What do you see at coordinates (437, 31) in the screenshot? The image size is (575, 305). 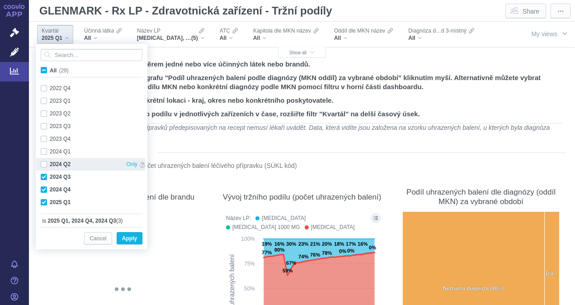 I see `span: Diagnóza d…d 3-místný` at bounding box center [437, 31].